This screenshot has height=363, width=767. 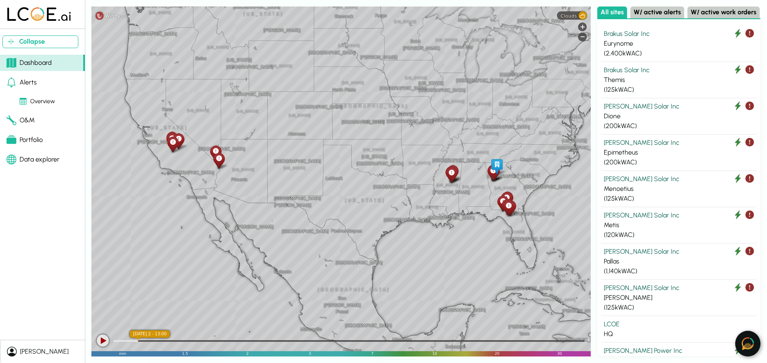 What do you see at coordinates (679, 262) in the screenshot?
I see `div: Pallas` at bounding box center [679, 262].